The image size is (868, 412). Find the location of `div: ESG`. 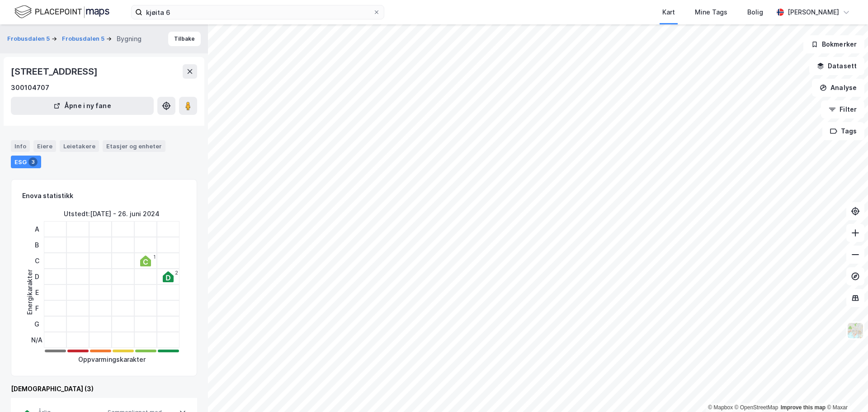

div: ESG is located at coordinates (26, 162).